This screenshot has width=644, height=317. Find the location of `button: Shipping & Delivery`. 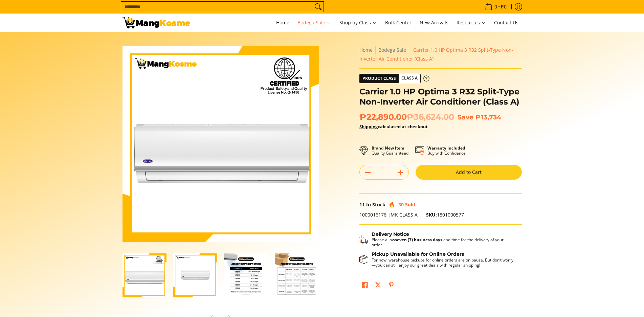

button: Shipping & Delivery is located at coordinates (438, 240).